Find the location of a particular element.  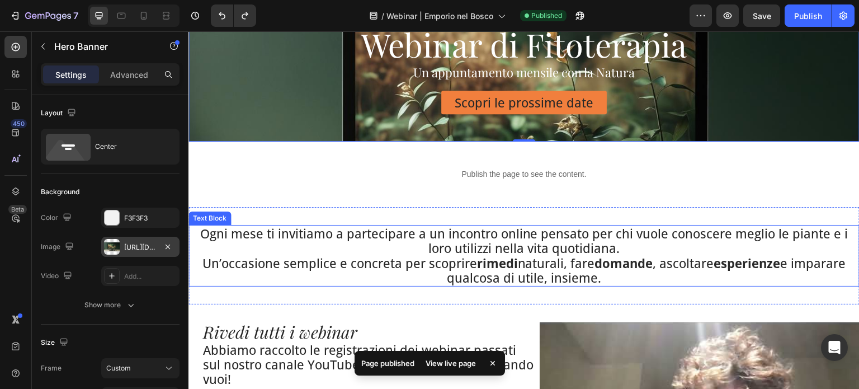

span: Webinar | Emporio nel Bosco is located at coordinates (440, 16).